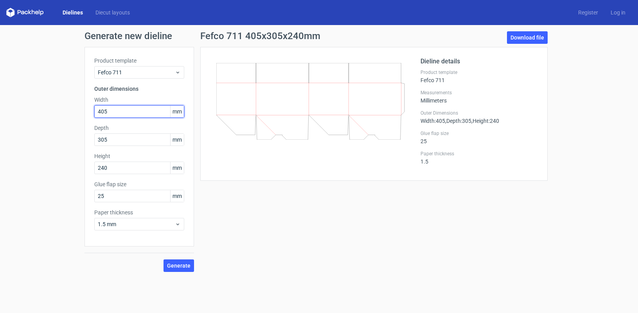 This screenshot has width=638, height=313. Describe the element at coordinates (139, 100) in the screenshot. I see `label: Width` at that location.